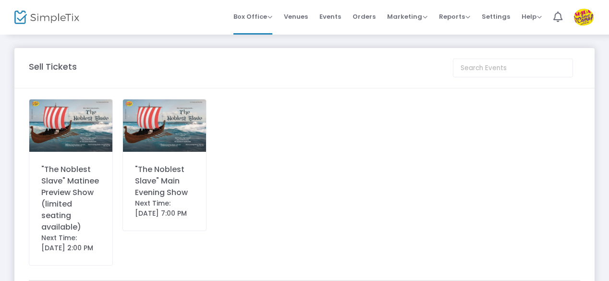 Image resolution: width=609 pixels, height=281 pixels. I want to click on span: Orders, so click(364, 16).